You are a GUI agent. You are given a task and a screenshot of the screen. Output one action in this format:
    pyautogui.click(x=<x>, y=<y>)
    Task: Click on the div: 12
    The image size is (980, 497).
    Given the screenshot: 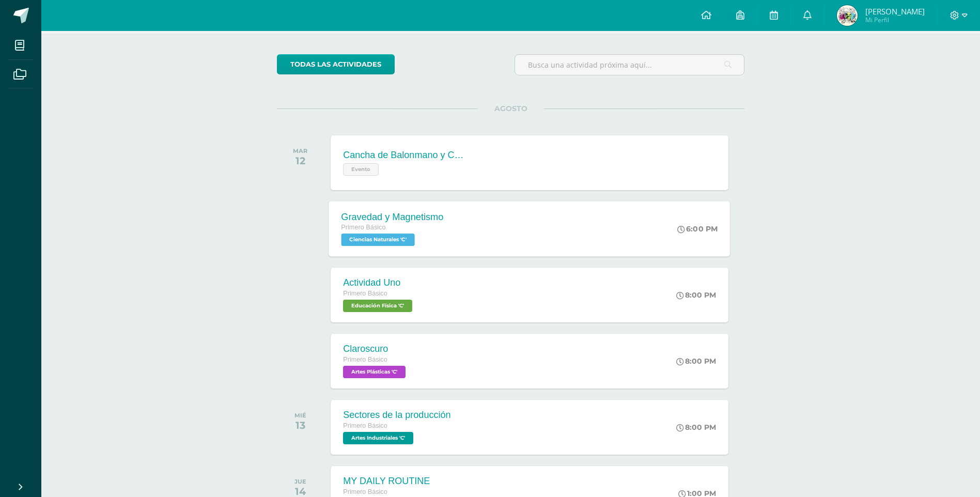 What is the action you would take?
    pyautogui.click(x=300, y=161)
    